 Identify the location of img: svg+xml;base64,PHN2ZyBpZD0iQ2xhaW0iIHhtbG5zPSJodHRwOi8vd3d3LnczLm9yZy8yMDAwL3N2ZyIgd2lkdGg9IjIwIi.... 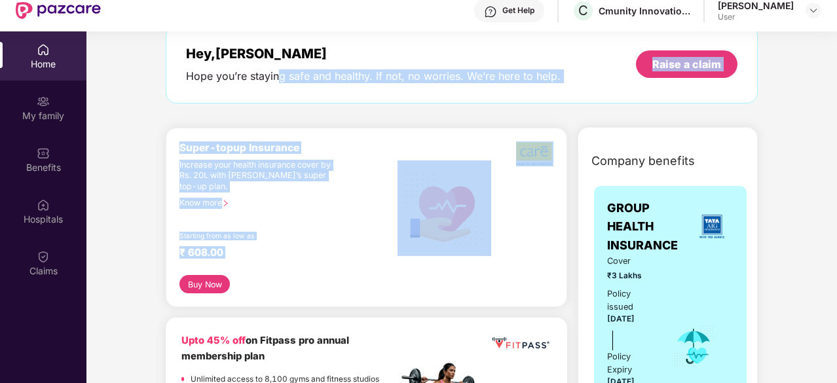
(43, 257).